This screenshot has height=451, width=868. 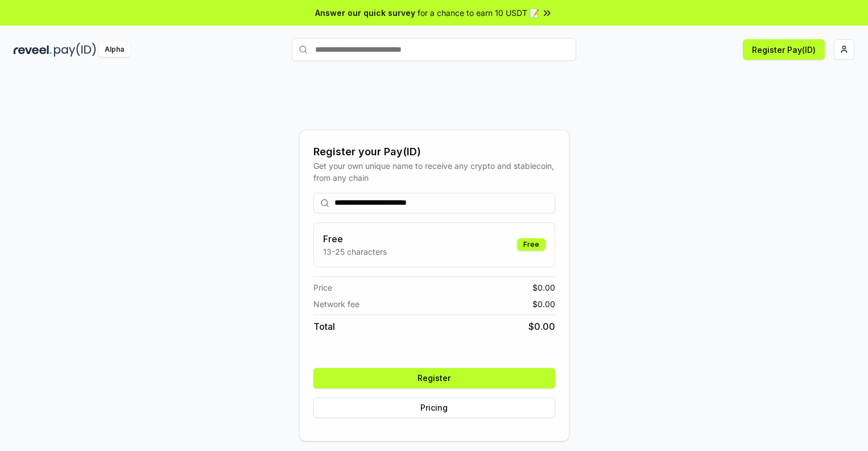 I want to click on div: Get your own unique name to receive any crypto and stablecoin, from any chain, so click(x=434, y=172).